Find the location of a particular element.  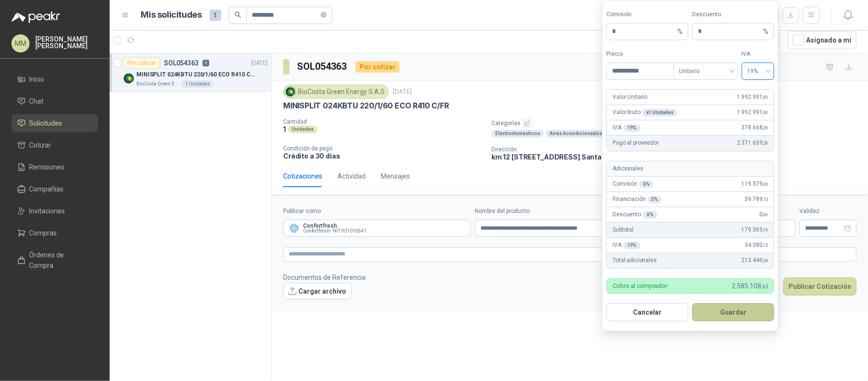

span: 59.789 is located at coordinates (757, 199).